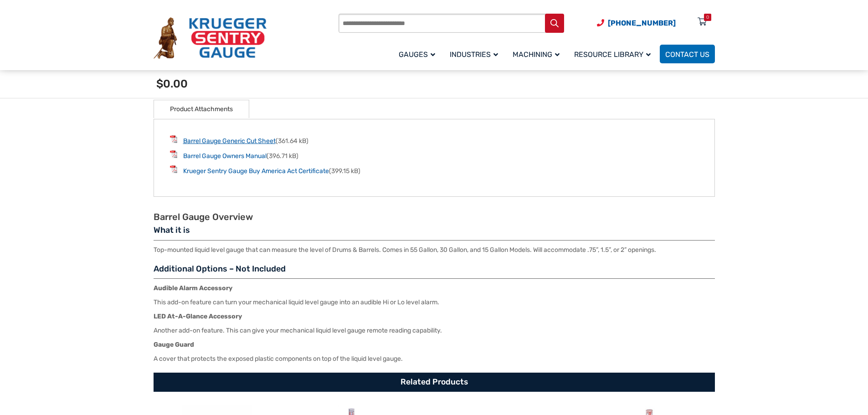  I want to click on a: Barrel Gauge Owners Manual, so click(225, 156).